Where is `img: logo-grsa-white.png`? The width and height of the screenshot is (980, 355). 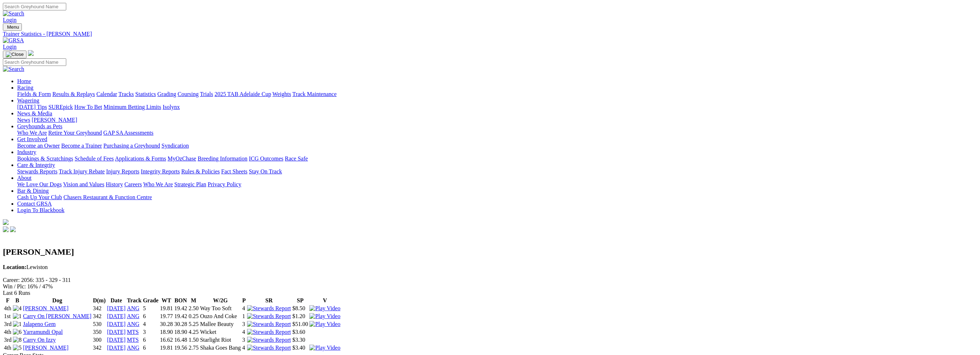 img: logo-grsa-white.png is located at coordinates (31, 53).